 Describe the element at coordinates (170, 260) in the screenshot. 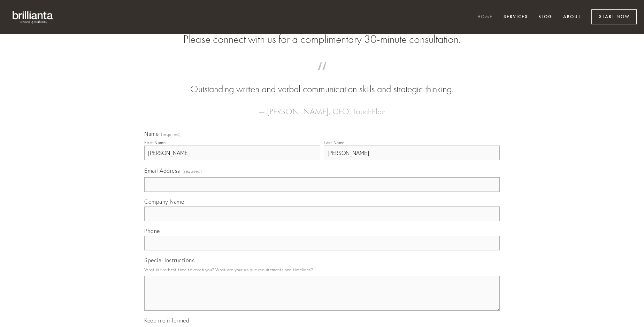

I see `span: Special Instructions` at that location.